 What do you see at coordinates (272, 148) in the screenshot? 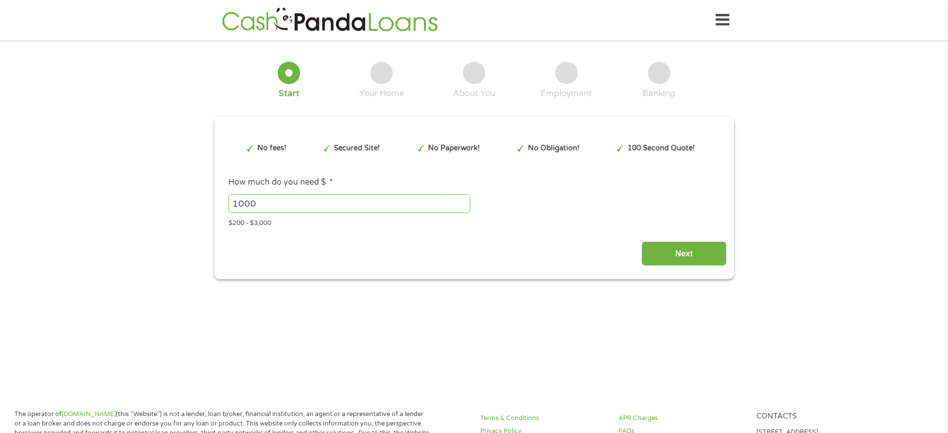
I see `p: No fees!` at bounding box center [272, 148].